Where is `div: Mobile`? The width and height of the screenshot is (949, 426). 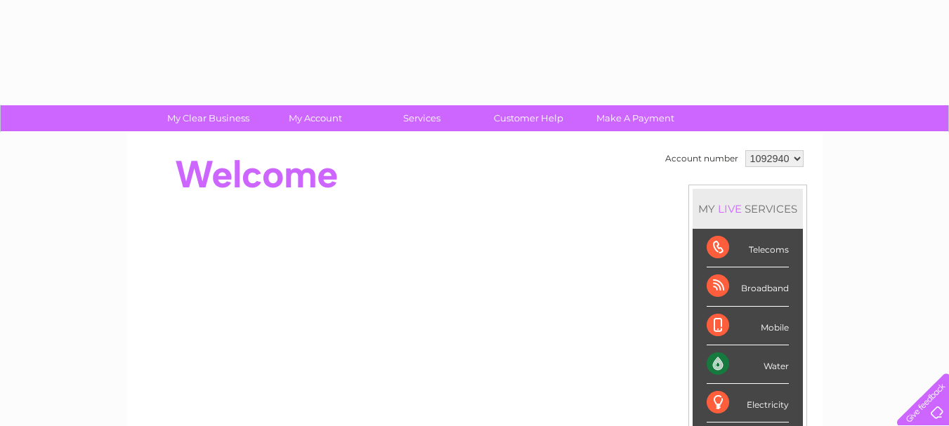
div: Mobile is located at coordinates (747, 326).